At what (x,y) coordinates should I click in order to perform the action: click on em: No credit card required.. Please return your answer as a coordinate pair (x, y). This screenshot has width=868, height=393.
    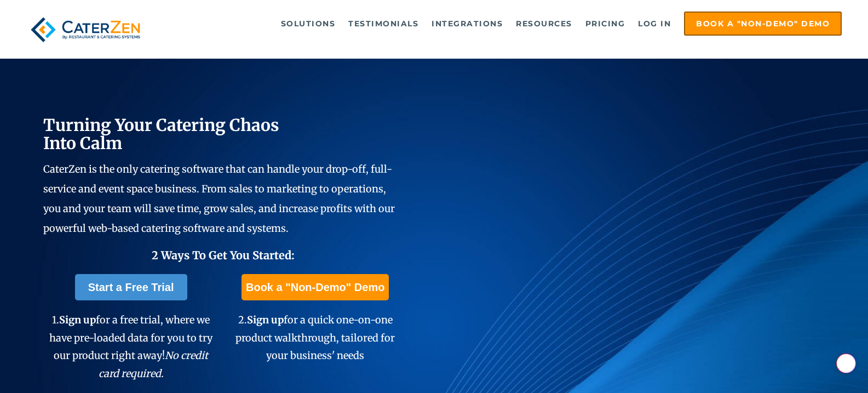
    Looking at the image, I should click on (153, 364).